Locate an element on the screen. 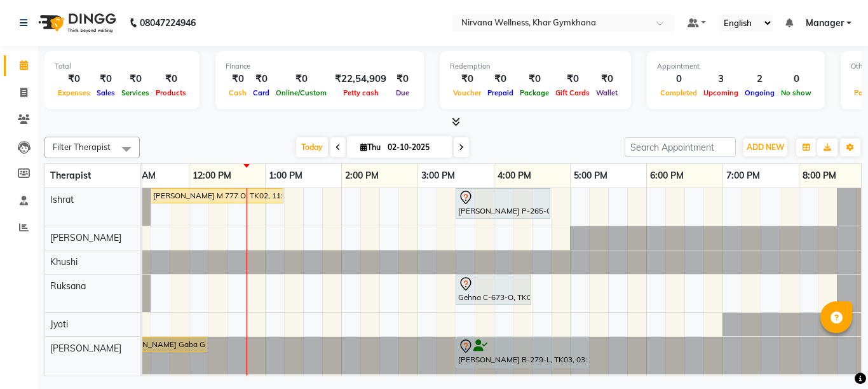 This screenshot has width=868, height=389. div: ₹22,54,909 is located at coordinates (360, 79).